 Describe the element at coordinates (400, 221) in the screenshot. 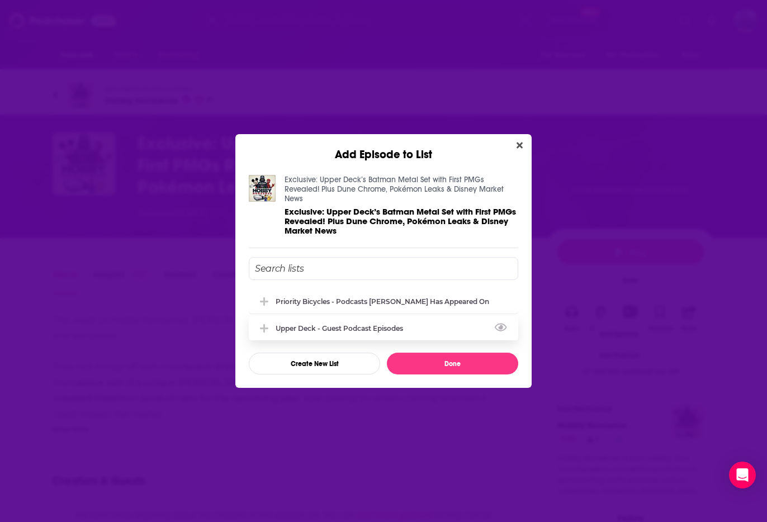

I see `span: Exclusive: Upper Deck’s Batman Metal Set with First PMGs Revealed! Plus Dune Chrome, Pokémon Leak...` at that location.